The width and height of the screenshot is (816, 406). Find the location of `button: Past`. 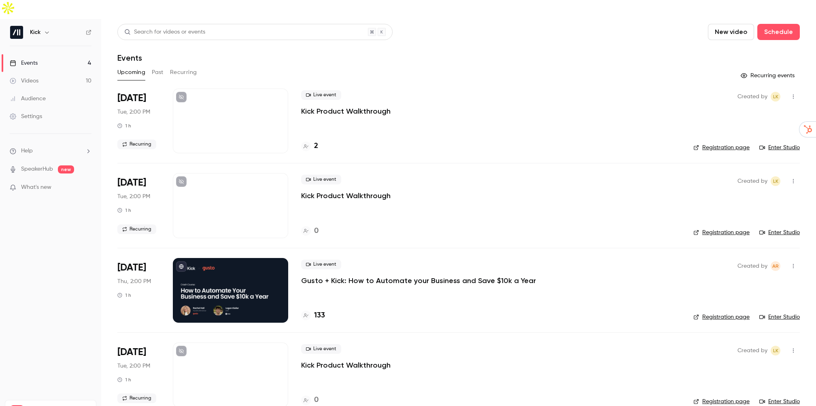

button: Past is located at coordinates (157, 72).